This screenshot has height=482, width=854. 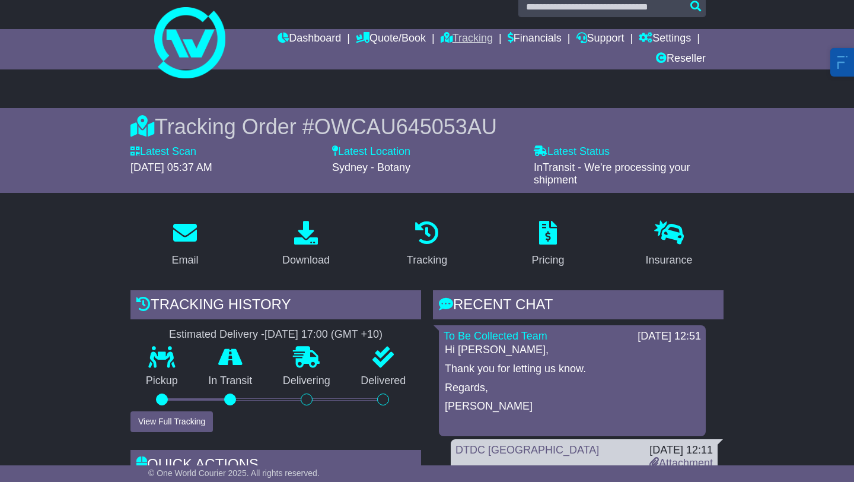 I want to click on a: Settings, so click(x=665, y=39).